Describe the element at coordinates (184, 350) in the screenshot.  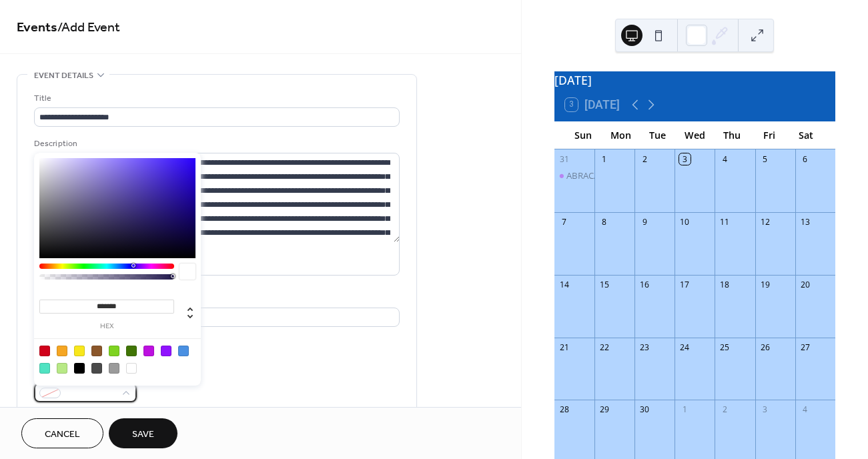
I see `div: #4A90E2` at that location.